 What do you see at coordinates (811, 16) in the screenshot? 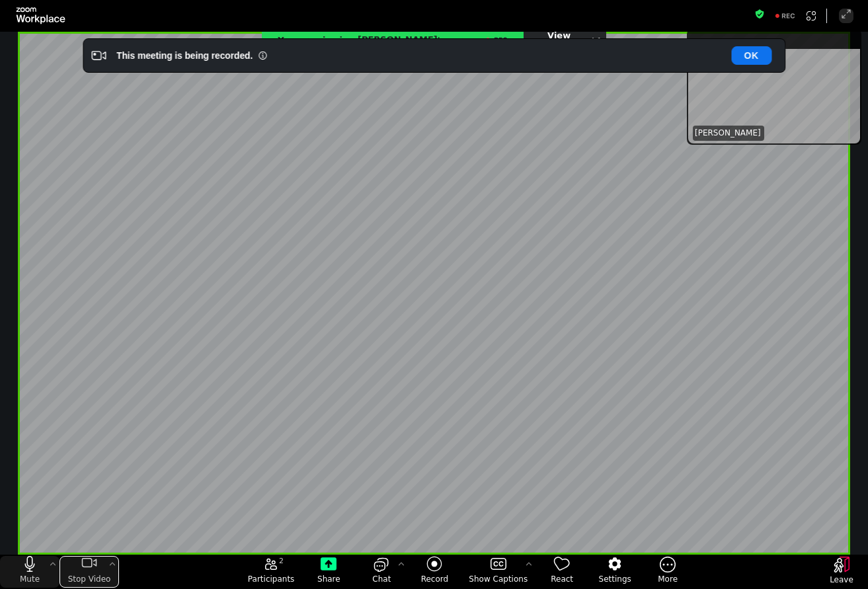
I see `button: Apps Accessing Content in This Meeting` at bounding box center [811, 16].